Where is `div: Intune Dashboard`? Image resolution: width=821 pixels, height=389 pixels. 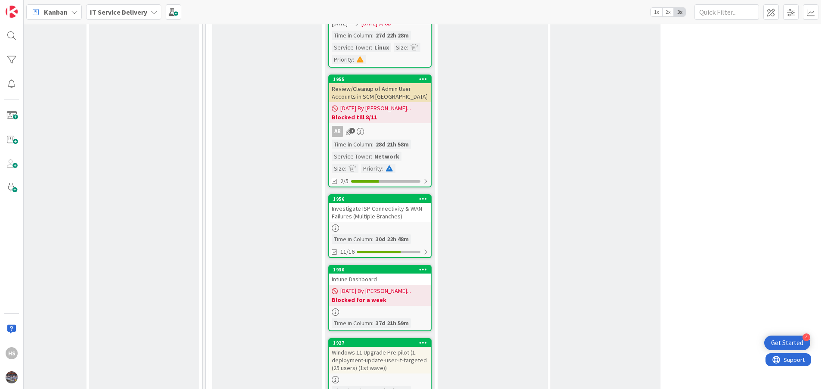
div: Intune Dashboard is located at coordinates (380, 279).